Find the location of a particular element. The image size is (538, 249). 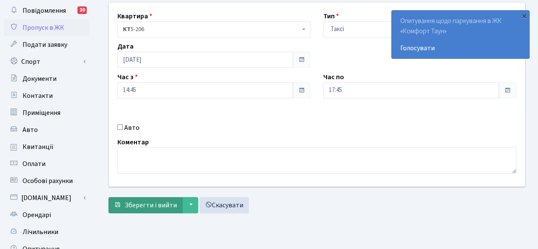

span: Авто is located at coordinates (30, 130).